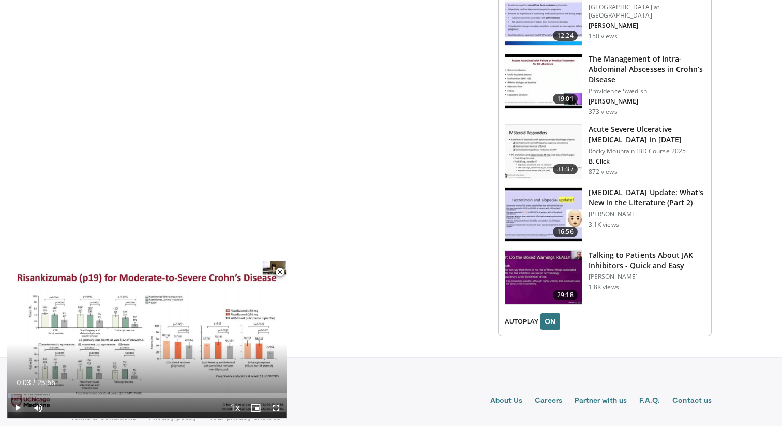 The image size is (782, 426). What do you see at coordinates (38, 407) in the screenshot?
I see `button: Mute` at bounding box center [38, 407].